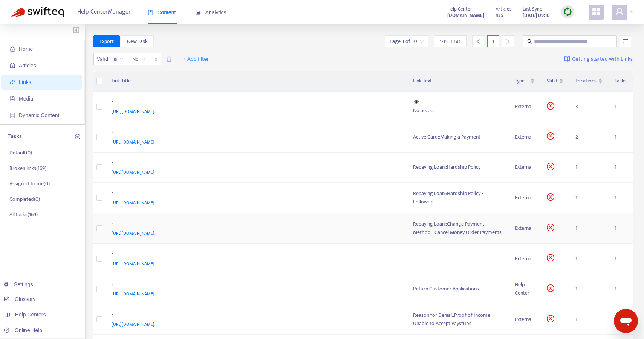  I want to click on span: No, so click(139, 59).